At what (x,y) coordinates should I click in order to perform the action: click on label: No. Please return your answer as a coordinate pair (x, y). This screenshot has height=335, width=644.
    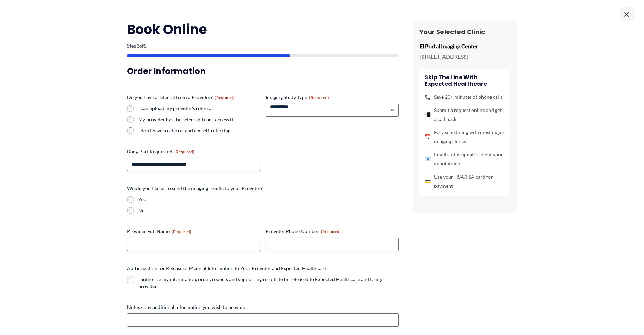
    Looking at the image, I should click on (269, 211).